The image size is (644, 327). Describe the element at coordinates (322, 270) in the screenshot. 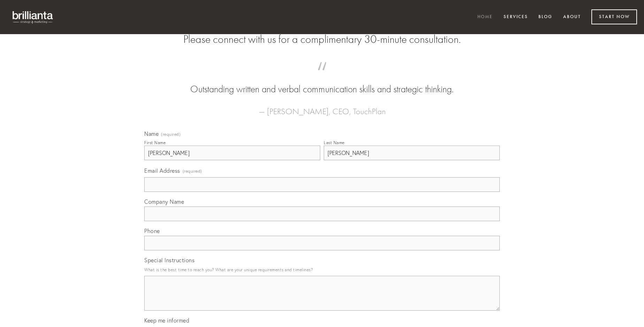

I see `p: What is the best time to reach you? What are your unique requirements and timelines?` at that location.